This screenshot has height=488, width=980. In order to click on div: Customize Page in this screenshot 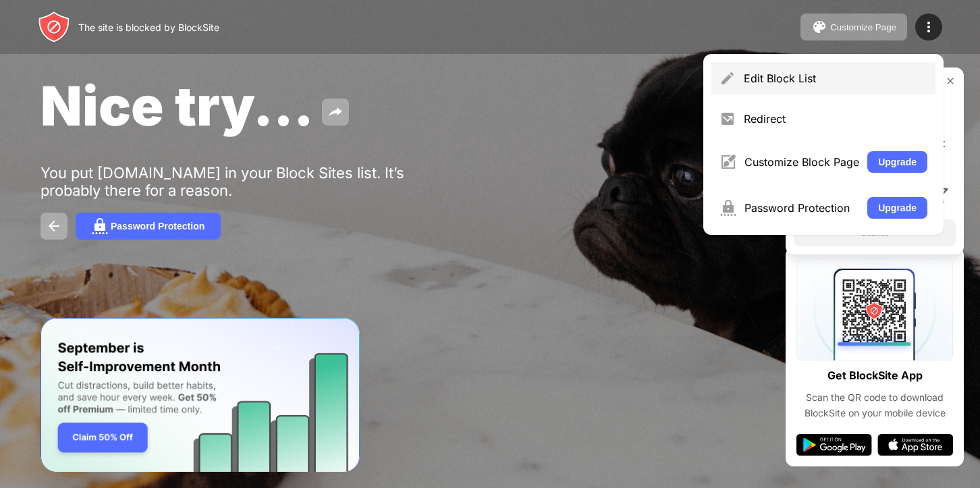, I will do `click(863, 27)`.